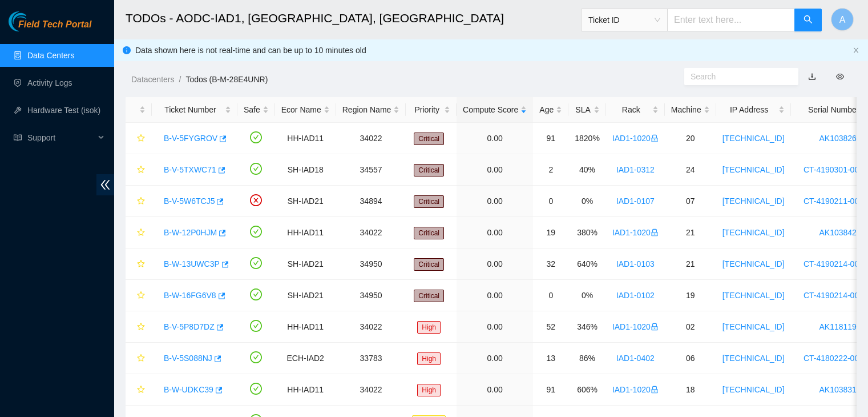 The image size is (868, 417). I want to click on a: Activity Logs, so click(50, 83).